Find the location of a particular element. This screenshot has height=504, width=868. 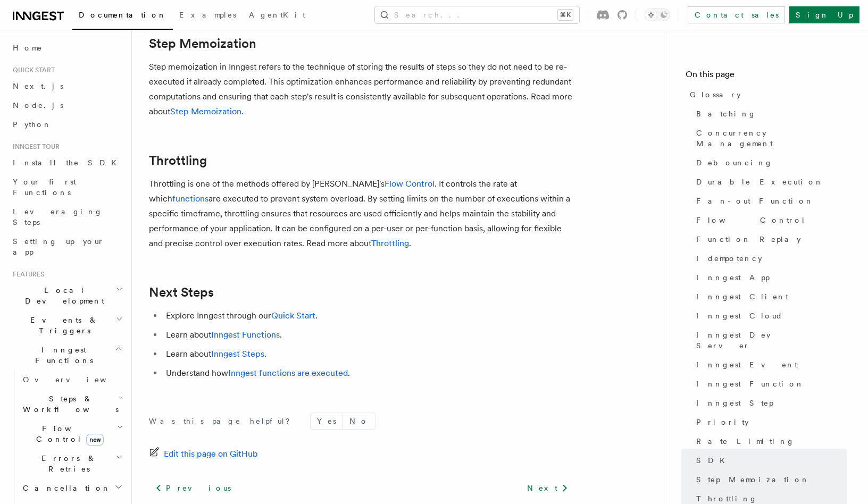

a: Install the SDK is located at coordinates (66, 163).